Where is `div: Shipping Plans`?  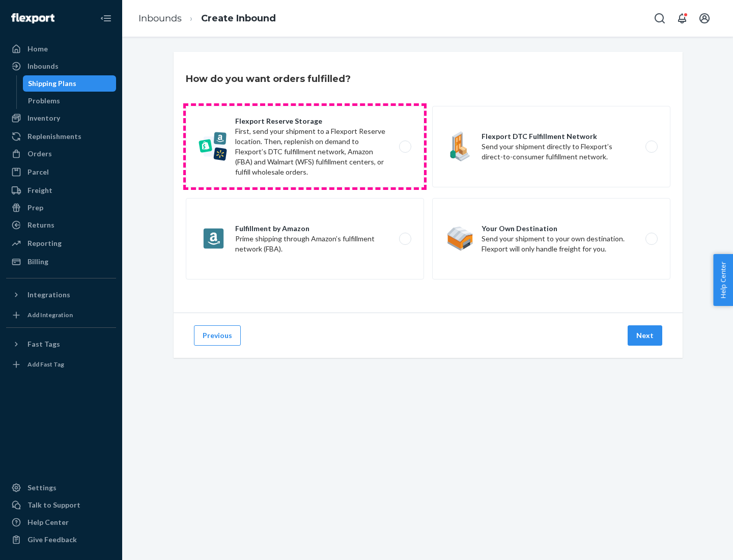
div: Shipping Plans is located at coordinates (52, 84).